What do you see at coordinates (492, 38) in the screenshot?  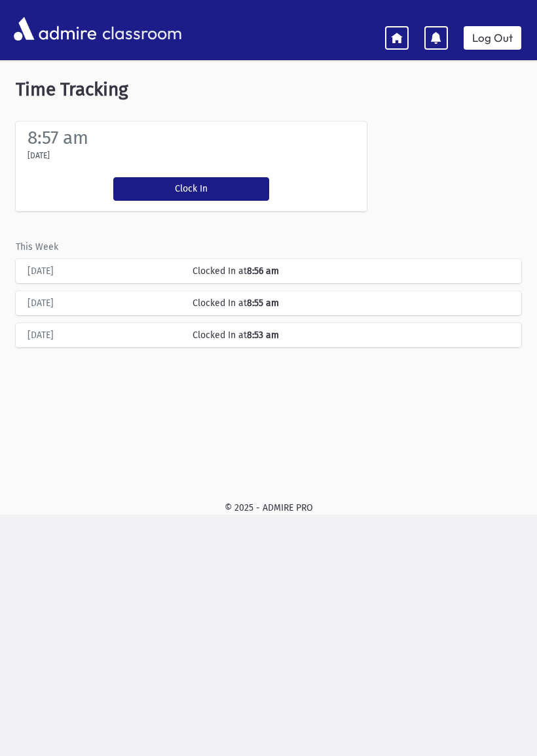 I see `a: Log Out` at bounding box center [492, 38].